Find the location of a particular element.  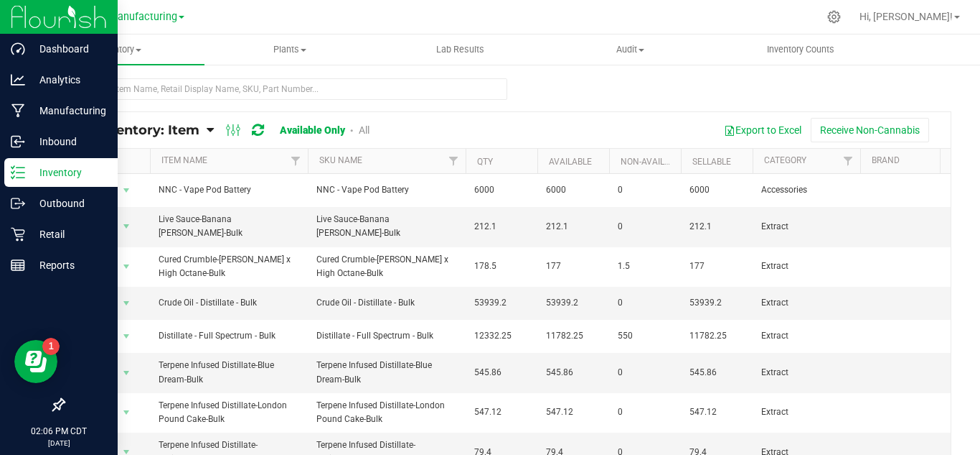

inline-svg: Analytics is located at coordinates (18, 80).